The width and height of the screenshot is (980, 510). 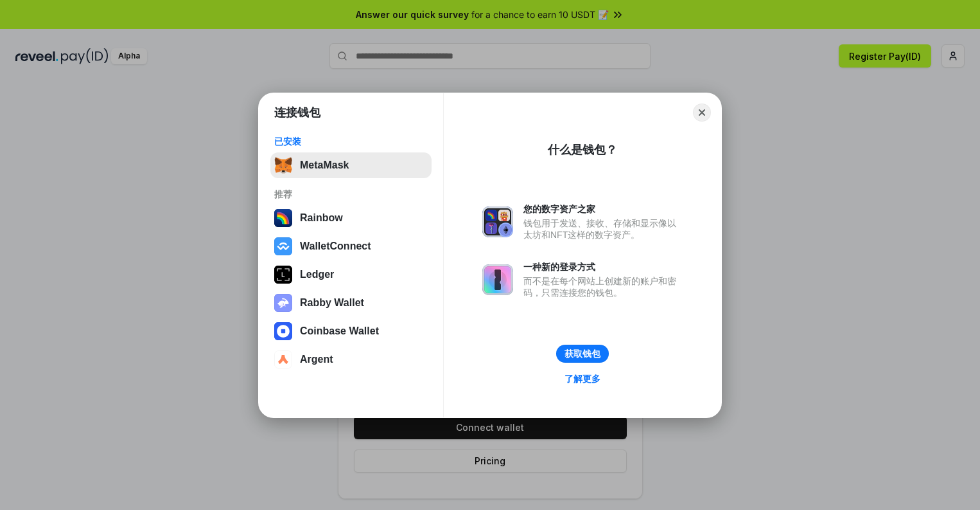 I want to click on button: Argent, so click(x=351, y=359).